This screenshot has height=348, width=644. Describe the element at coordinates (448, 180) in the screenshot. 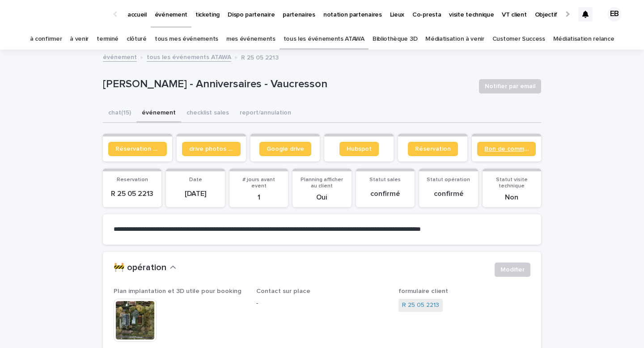

I see `span: Statut opération` at that location.